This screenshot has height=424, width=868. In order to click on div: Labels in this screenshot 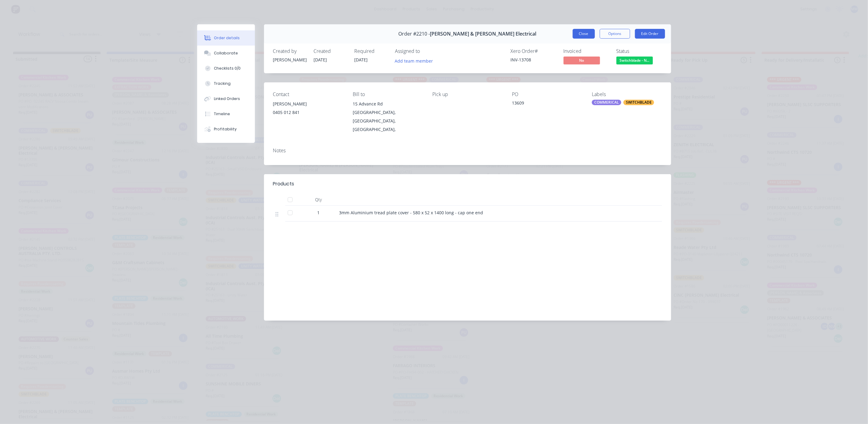, I will do `click(627, 94)`.